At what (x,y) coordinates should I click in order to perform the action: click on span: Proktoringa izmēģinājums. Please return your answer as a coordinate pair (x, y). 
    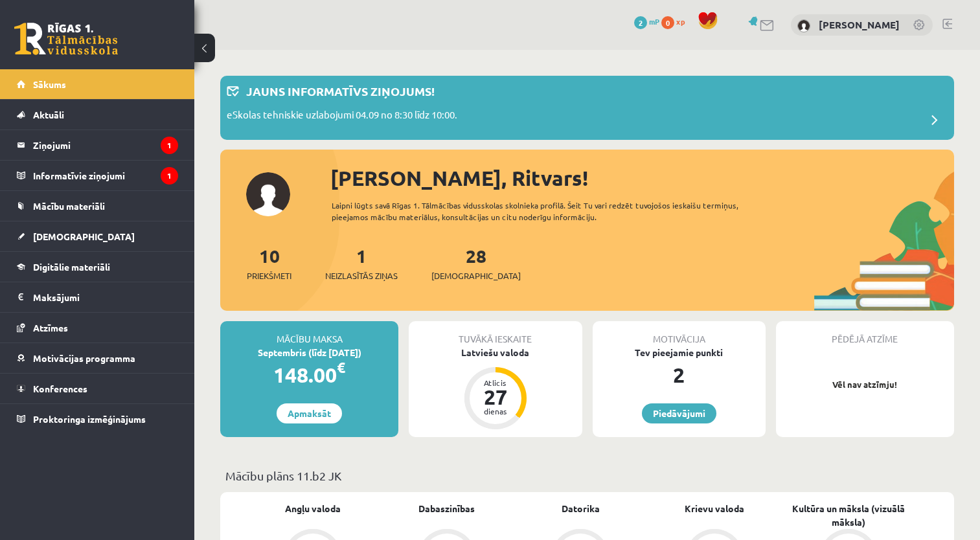
    Looking at the image, I should click on (90, 419).